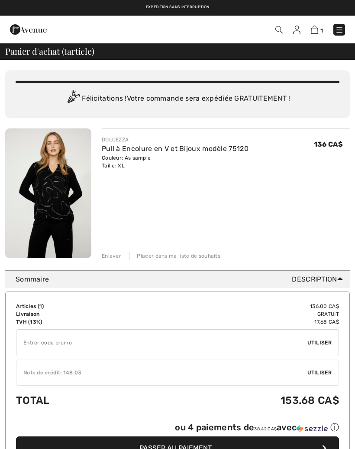  I want to click on img: Pull à Encolure en V et Bijoux modèle 75120, so click(48, 193).